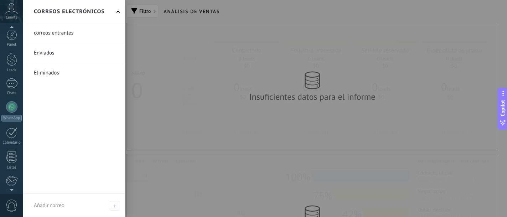  I want to click on div: Listas, so click(12, 168).